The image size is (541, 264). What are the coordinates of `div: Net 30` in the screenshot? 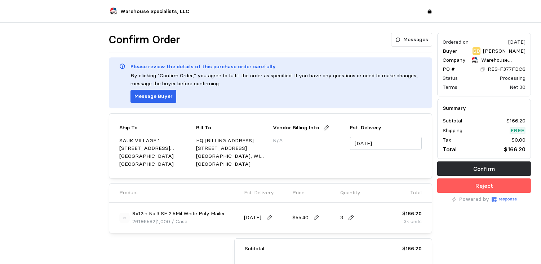 It's located at (518, 87).